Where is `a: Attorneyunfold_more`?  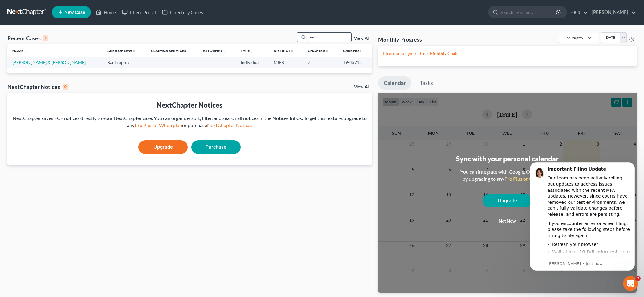
a: Attorneyunfold_more is located at coordinates (215, 50).